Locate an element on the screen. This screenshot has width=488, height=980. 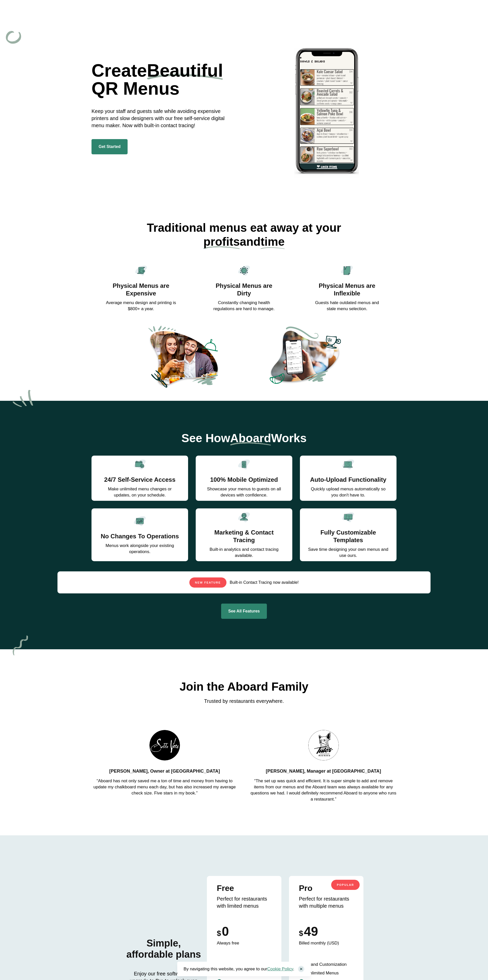
span: profits is located at coordinates (222, 242).